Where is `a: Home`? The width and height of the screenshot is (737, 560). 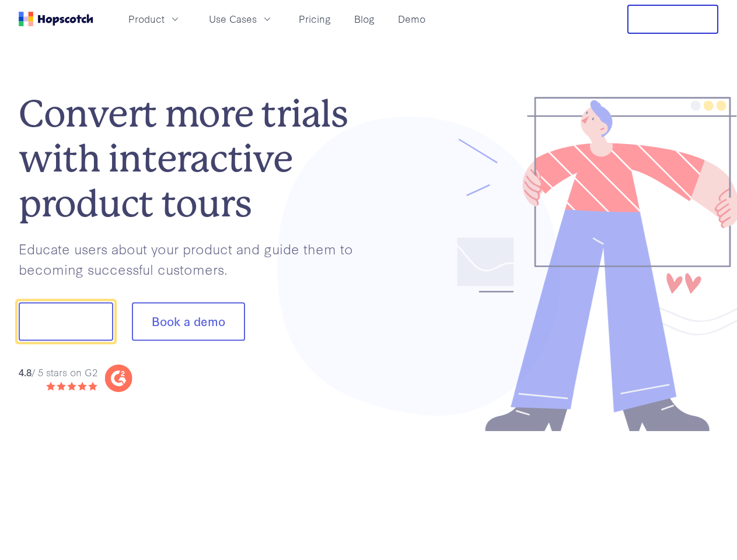 a: Home is located at coordinates (56, 19).